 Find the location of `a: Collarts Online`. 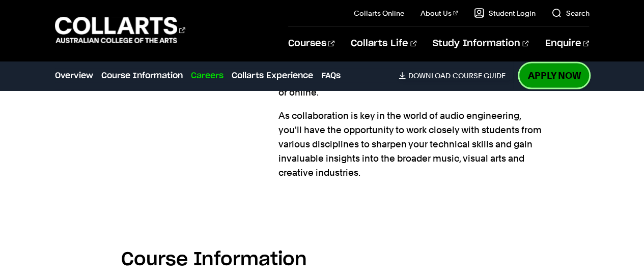

a: Collarts Online is located at coordinates (378, 13).